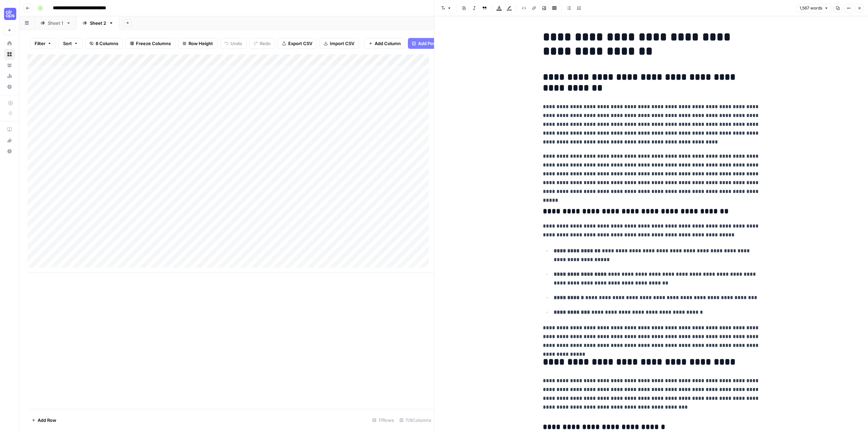 This screenshot has height=431, width=868. What do you see at coordinates (300, 43) in the screenshot?
I see `span: Export CSV` at bounding box center [300, 43].